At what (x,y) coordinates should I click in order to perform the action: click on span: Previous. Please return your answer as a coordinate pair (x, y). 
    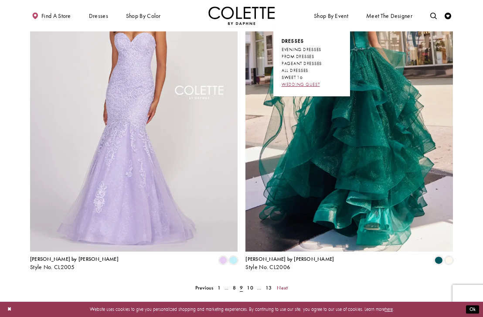
    Looking at the image, I should click on (205, 288).